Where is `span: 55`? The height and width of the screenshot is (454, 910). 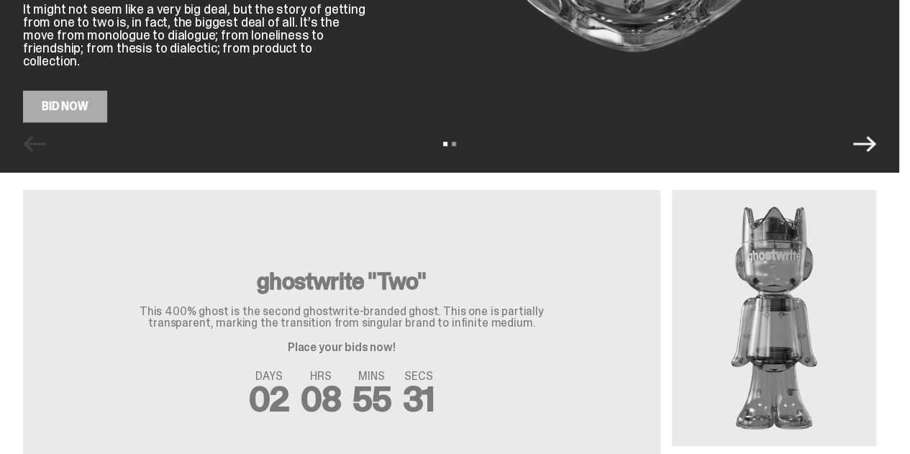
span: 55 is located at coordinates (372, 398).